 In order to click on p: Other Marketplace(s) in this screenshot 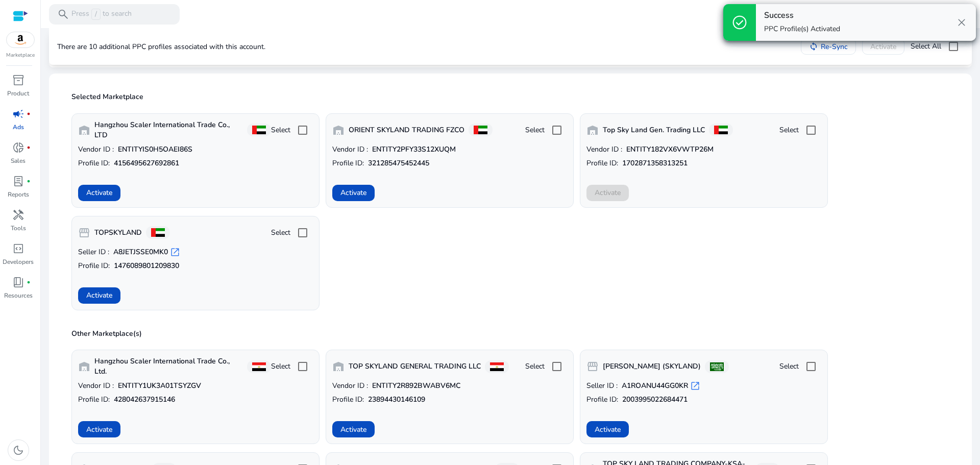, I will do `click(513, 334)`.